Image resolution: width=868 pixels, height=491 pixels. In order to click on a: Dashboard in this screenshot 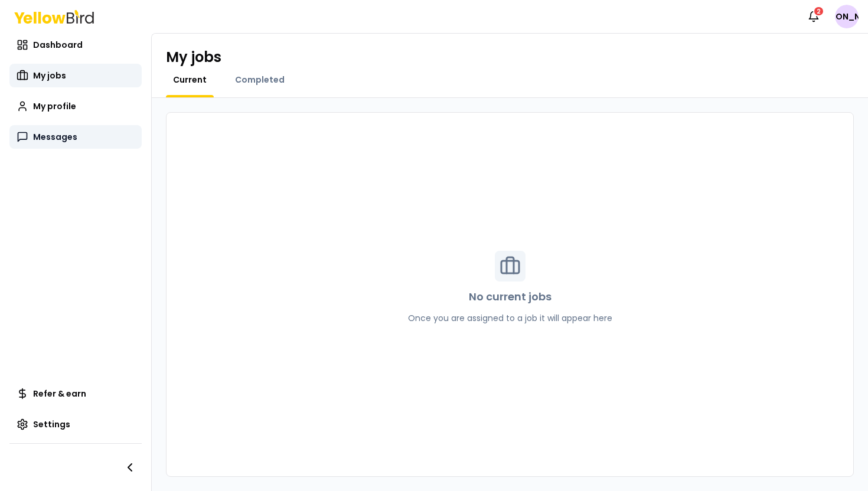, I will do `click(76, 45)`.